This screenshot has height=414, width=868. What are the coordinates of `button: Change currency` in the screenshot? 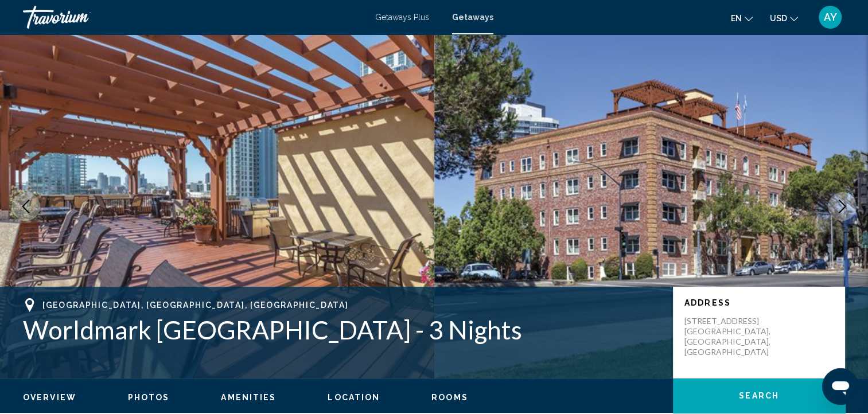 It's located at (784, 18).